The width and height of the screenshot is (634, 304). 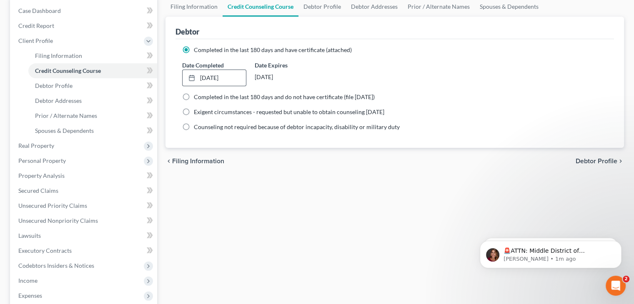 I want to click on button: Debtor Profile chevron_right, so click(x=599, y=161).